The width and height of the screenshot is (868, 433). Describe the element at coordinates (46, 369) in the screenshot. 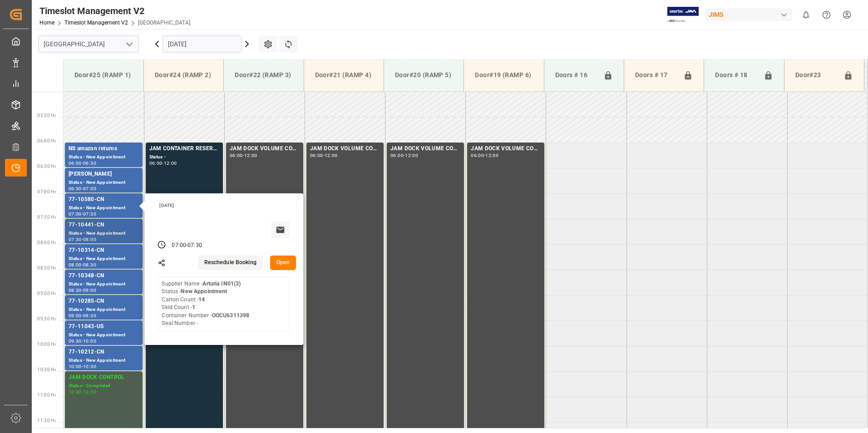

I see `span: 10:30 Hr` at that location.